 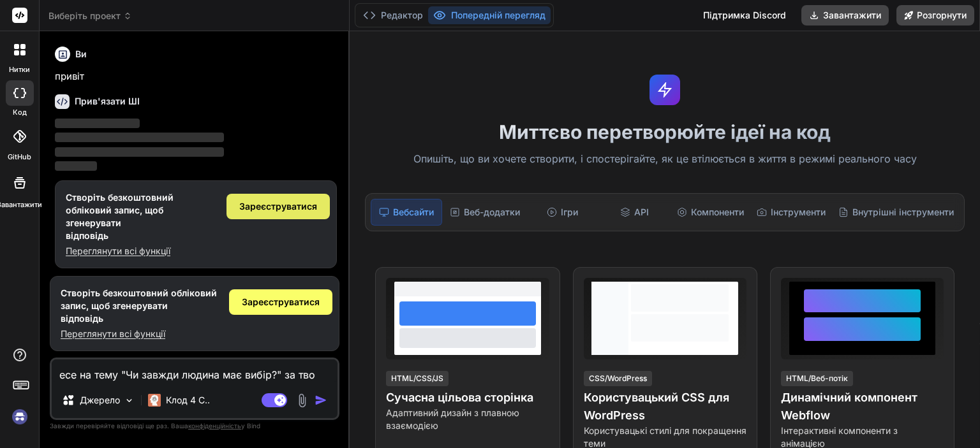 I want to click on button: Попередній перегляд, so click(x=489, y=15).